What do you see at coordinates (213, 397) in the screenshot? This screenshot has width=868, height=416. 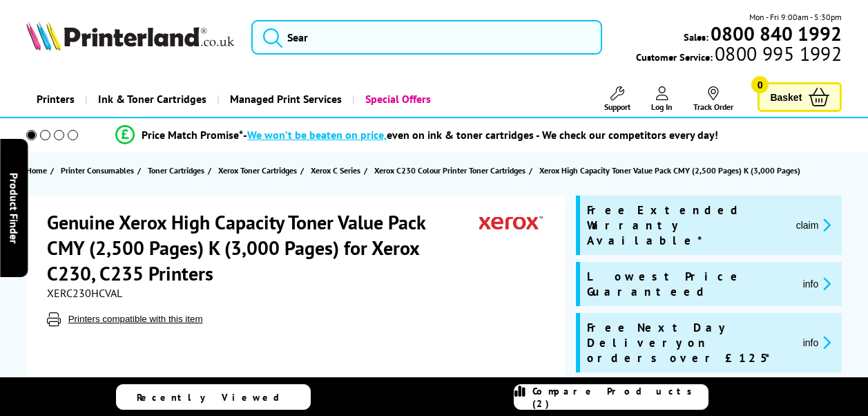 I see `a: Recently Viewed` at bounding box center [213, 397].